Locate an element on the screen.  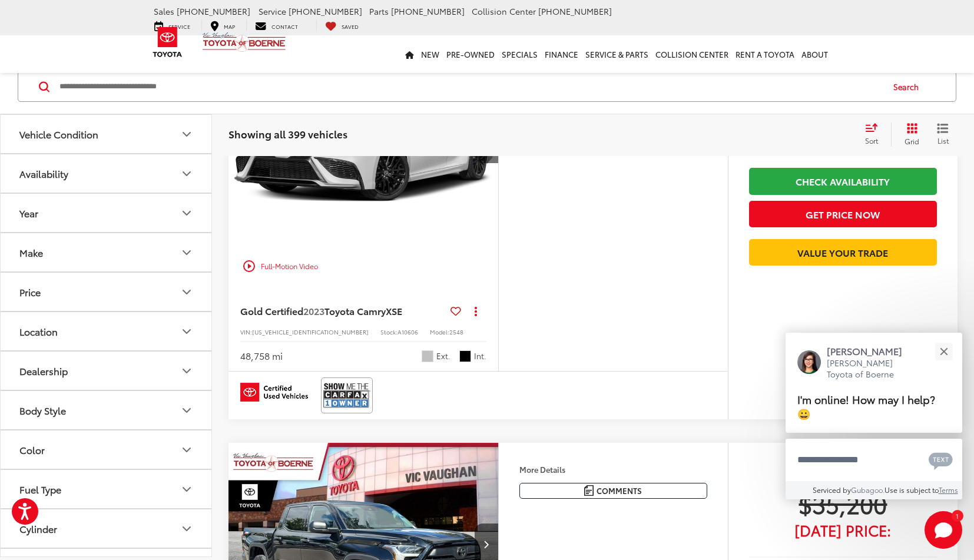
span: Sort is located at coordinates (871, 141).